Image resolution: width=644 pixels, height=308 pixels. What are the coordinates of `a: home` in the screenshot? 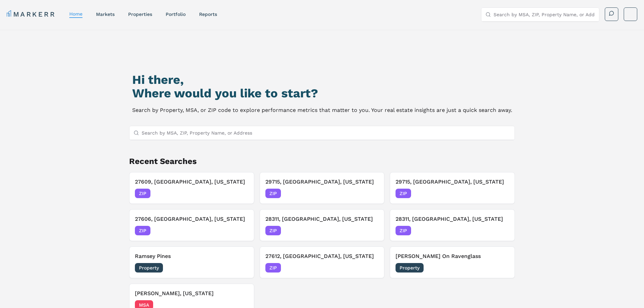 It's located at (76, 13).